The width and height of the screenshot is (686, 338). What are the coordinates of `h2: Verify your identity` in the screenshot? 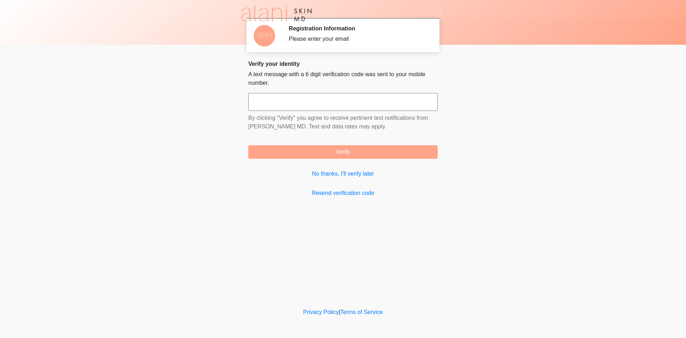 It's located at (343, 64).